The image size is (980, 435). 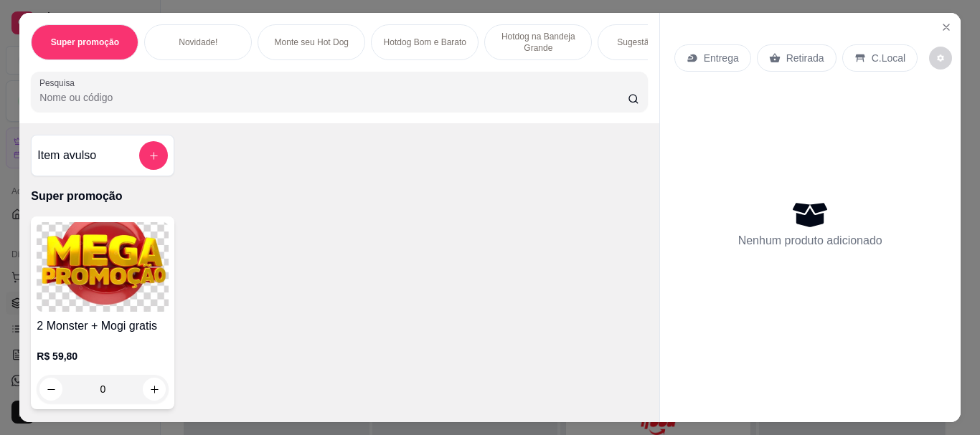 I want to click on button: Close, so click(x=946, y=27).